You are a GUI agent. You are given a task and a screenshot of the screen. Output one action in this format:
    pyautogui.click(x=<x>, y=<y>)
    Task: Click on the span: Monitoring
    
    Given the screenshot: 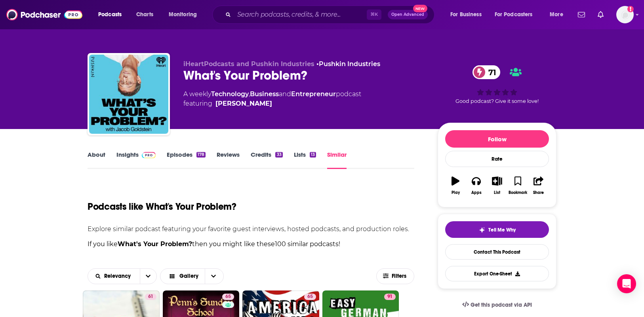 What is the action you would take?
    pyautogui.click(x=182, y=14)
    